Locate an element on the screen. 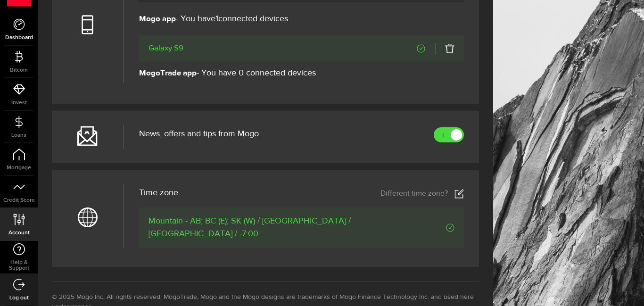  span: Time zone is located at coordinates (158, 193).